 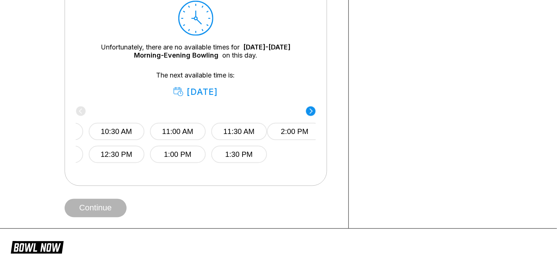 I want to click on button: 1:00 PM, so click(x=178, y=154).